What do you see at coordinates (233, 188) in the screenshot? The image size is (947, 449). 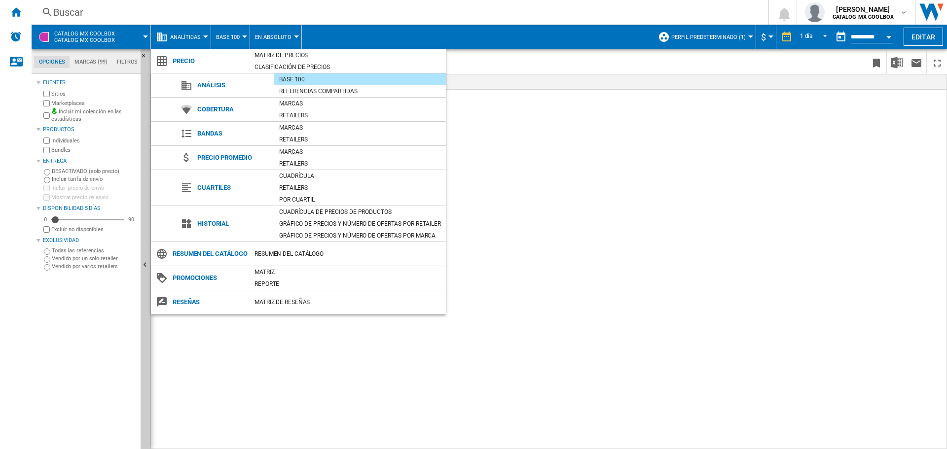 I see `span: Cuartiles` at bounding box center [233, 188].